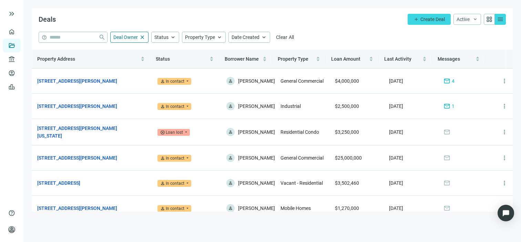 Image resolution: width=521 pixels, height=242 pixels. I want to click on span: 1, so click(453, 106).